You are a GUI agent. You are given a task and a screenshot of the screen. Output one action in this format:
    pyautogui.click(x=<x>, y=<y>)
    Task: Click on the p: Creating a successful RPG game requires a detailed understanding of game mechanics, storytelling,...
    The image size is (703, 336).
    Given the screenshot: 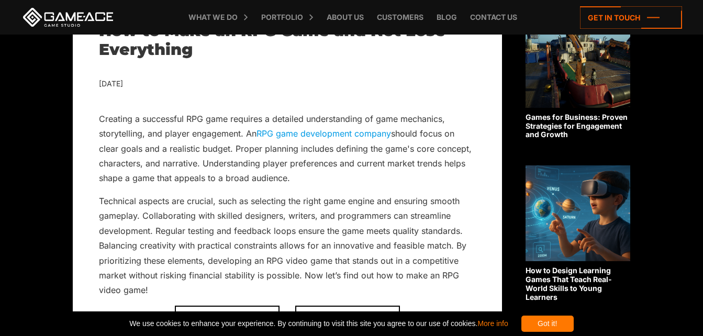 What is the action you would take?
    pyautogui.click(x=288, y=149)
    